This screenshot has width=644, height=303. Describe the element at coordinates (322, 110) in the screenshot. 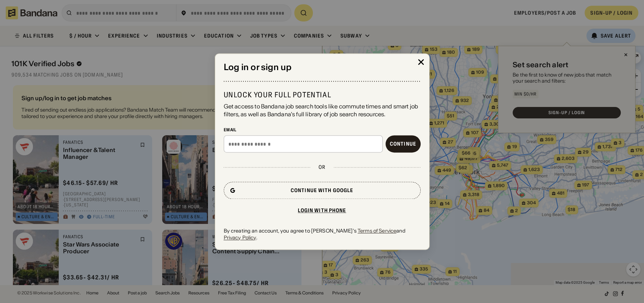

I see `div: Get access to Bandana job search tools like commute times and smart job filters, as well as Banda...` at that location.